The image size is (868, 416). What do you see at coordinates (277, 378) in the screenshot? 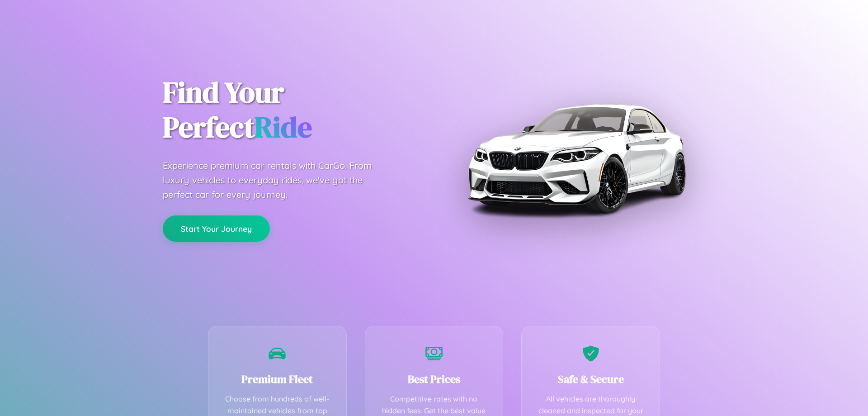
I see `h3: Premium Fleet` at bounding box center [277, 378].